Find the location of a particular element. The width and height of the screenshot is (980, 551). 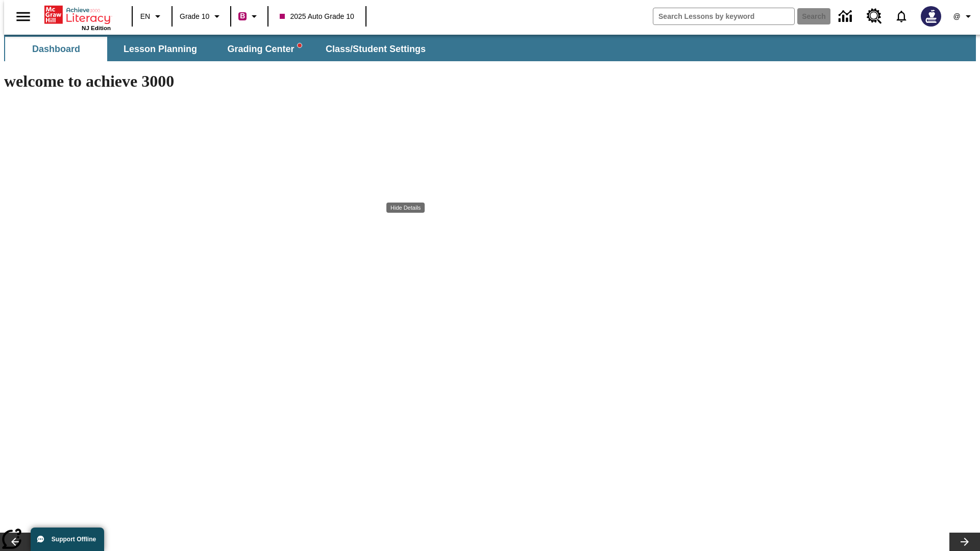

span: Support Offline is located at coordinates (74, 539).